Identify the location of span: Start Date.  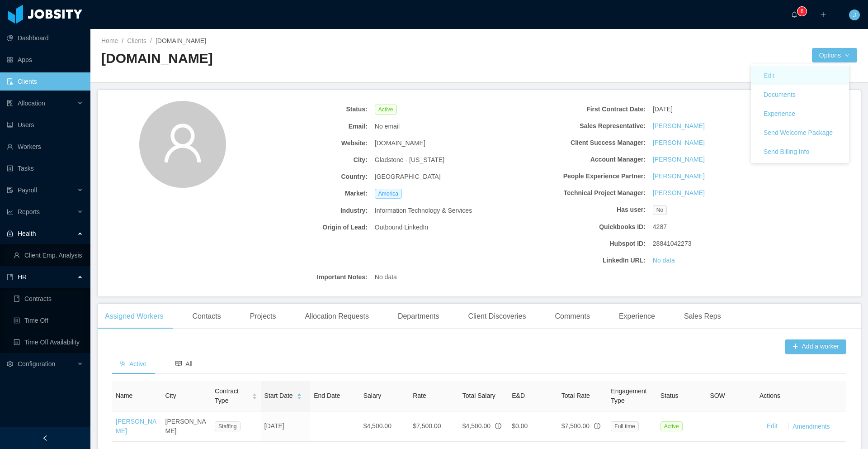
(279, 396).